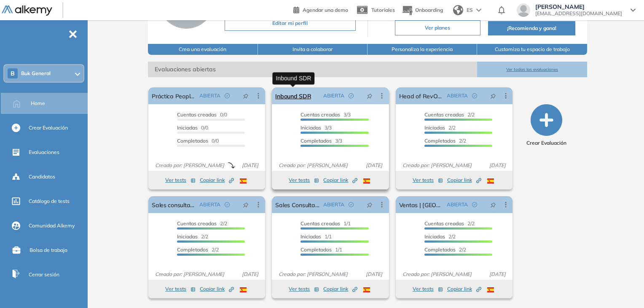 The image size is (644, 308). I want to click on img: arrow, so click(479, 10).